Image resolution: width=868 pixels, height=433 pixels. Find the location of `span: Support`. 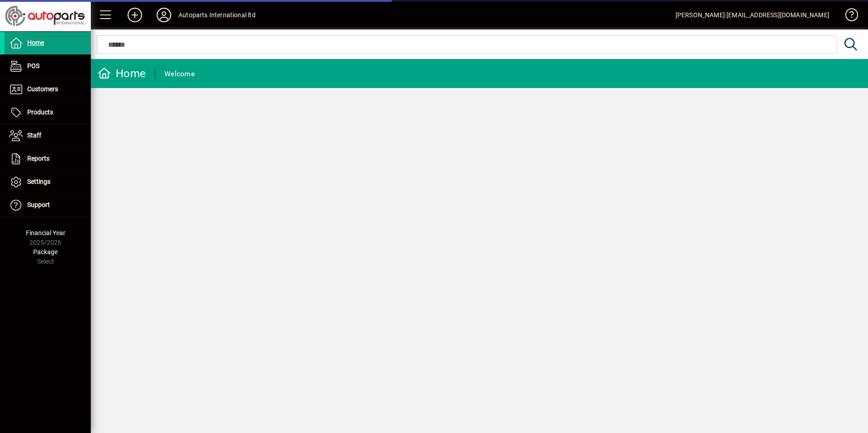

span: Support is located at coordinates (39, 205).